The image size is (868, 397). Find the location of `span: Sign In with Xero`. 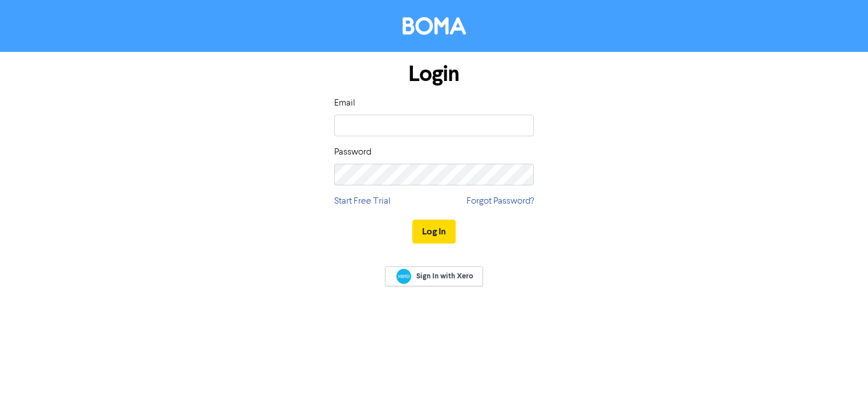

span: Sign In with Xero is located at coordinates (445, 276).